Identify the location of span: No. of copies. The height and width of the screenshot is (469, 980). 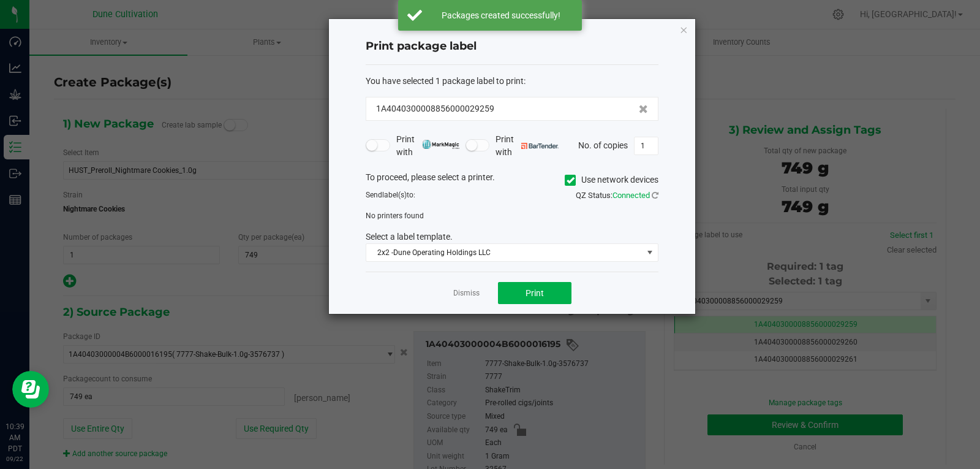
(603, 144).